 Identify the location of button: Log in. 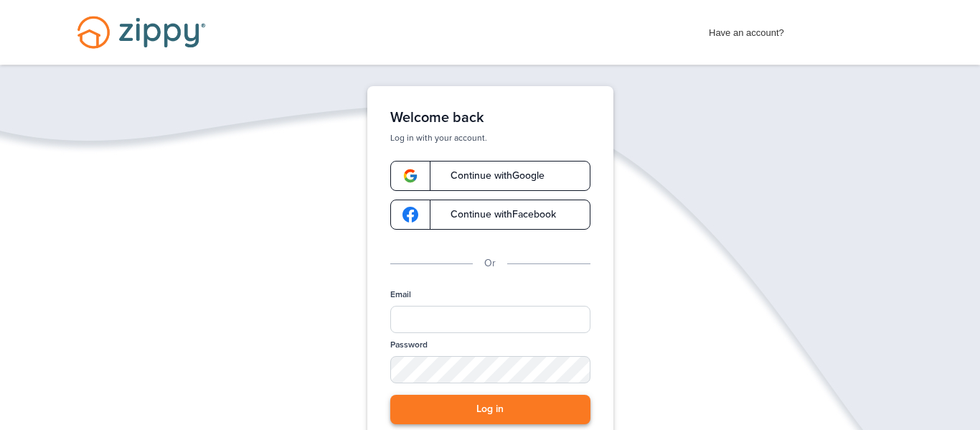
(490, 409).